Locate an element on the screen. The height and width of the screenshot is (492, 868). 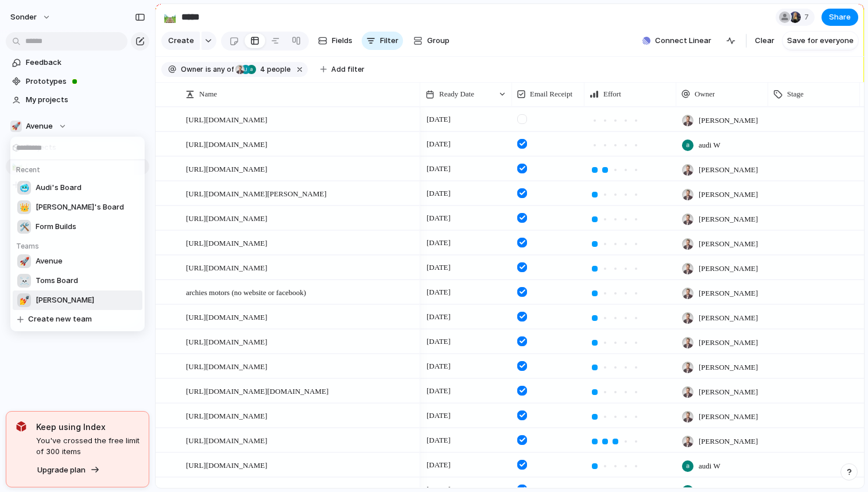
span: Audi's Board is located at coordinates (59, 188).